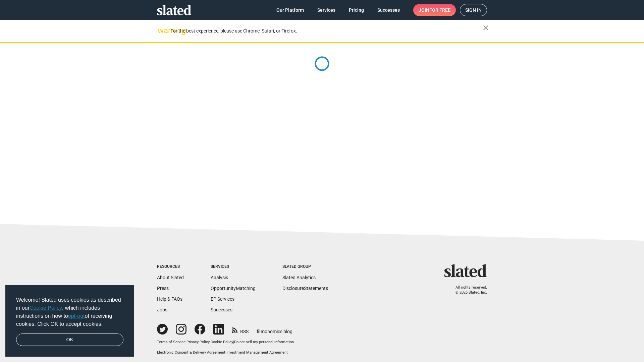 This screenshot has height=362, width=644. What do you see at coordinates (264, 342) in the screenshot?
I see `button: Do not sell my personal information` at bounding box center [264, 342].